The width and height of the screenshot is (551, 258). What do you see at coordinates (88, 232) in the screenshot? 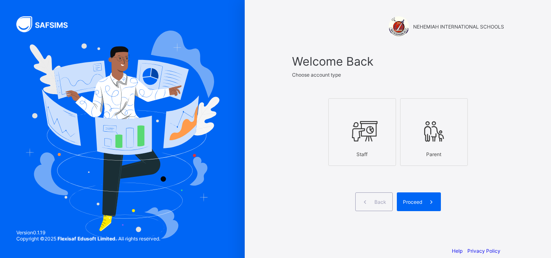
I see `span: Version 0.1.19` at bounding box center [88, 232].